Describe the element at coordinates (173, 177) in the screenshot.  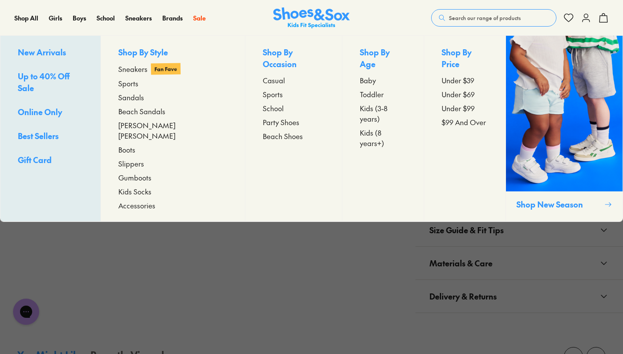
I see `a: Gumboots` at that location.